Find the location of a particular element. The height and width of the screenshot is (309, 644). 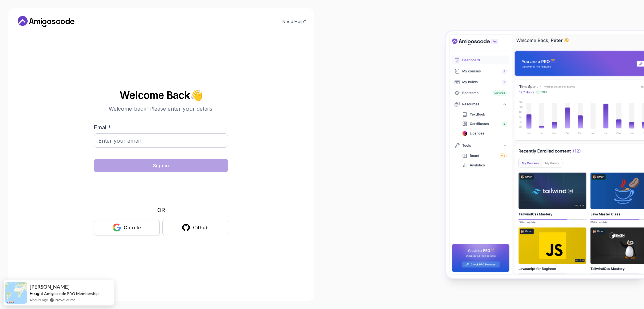

img: Amigoscode Dashboard is located at coordinates (545, 154).